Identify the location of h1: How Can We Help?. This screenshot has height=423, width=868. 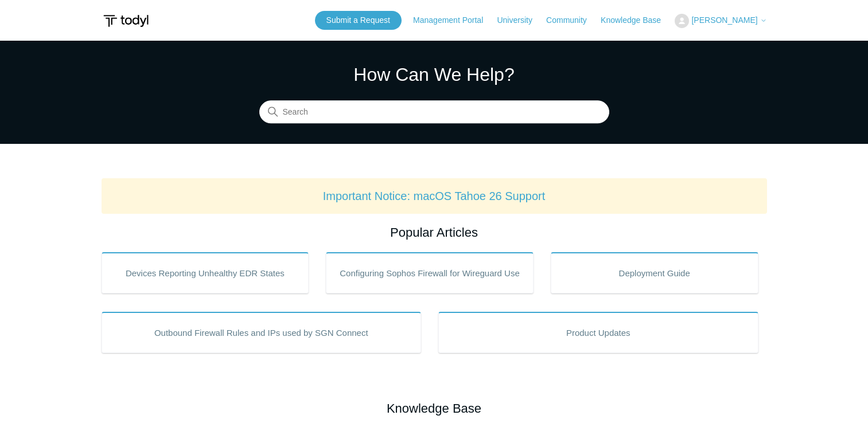
(434, 74).